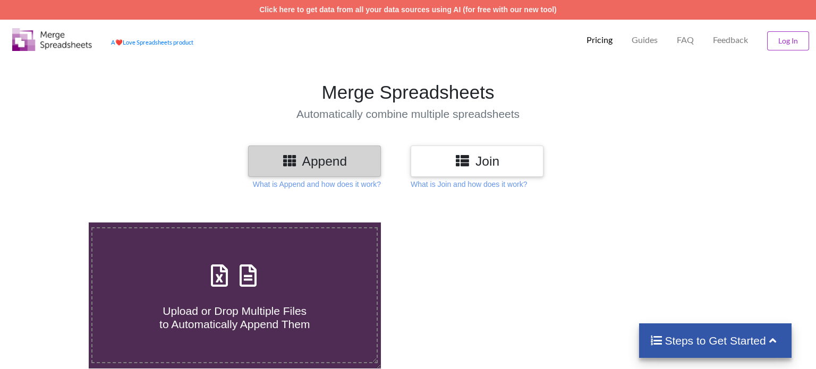 This screenshot has width=816, height=369. I want to click on h3: Join, so click(477, 161).